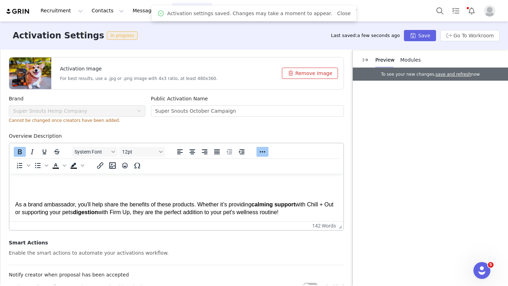 Image resolution: width=508 pixels, height=286 pixels. What do you see at coordinates (139, 152) in the screenshot?
I see `span: 12pt` at bounding box center [139, 152].